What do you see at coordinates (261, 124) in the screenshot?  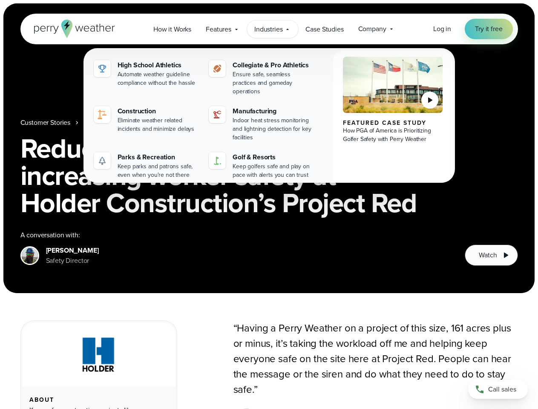 I see `a: Manufacturing Indoor heat stress monitoring and lightning detection for key facilities` at bounding box center [261, 124].